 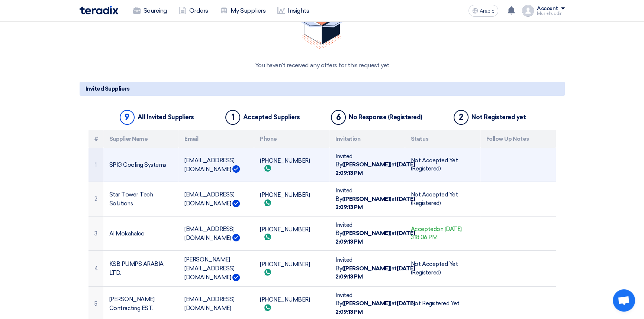 What do you see at coordinates (499, 117) in the screenshot?
I see `font: Not Registered yet` at bounding box center [499, 117].